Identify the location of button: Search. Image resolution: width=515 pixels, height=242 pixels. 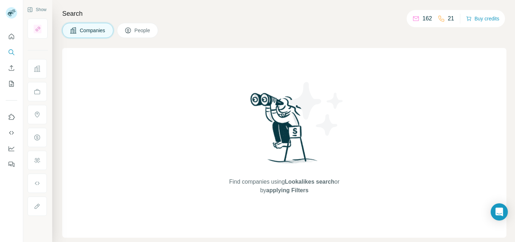
(11, 52).